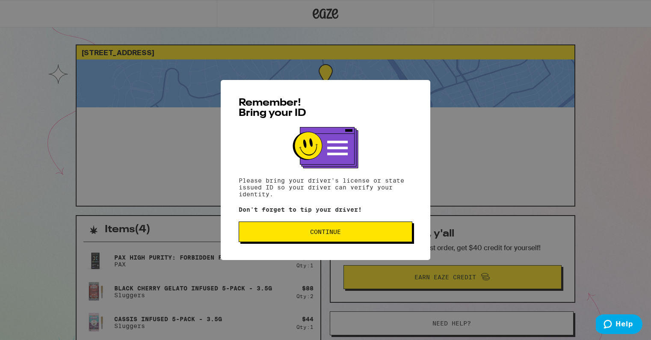 This screenshot has height=340, width=651. I want to click on span: Continue, so click(326, 232).